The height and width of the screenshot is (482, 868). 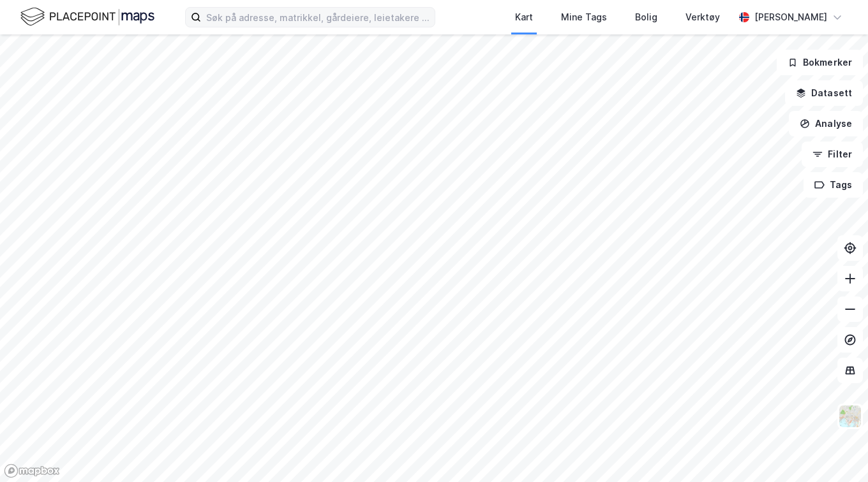 What do you see at coordinates (524, 17) in the screenshot?
I see `div: Kart` at bounding box center [524, 17].